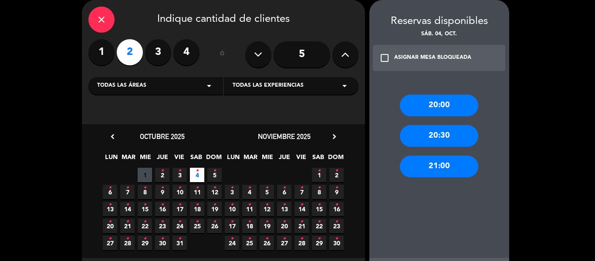 Image resolution: width=595 pixels, height=261 pixels. Describe the element at coordinates (439, 136) in the screenshot. I see `div: 20:30` at that location.